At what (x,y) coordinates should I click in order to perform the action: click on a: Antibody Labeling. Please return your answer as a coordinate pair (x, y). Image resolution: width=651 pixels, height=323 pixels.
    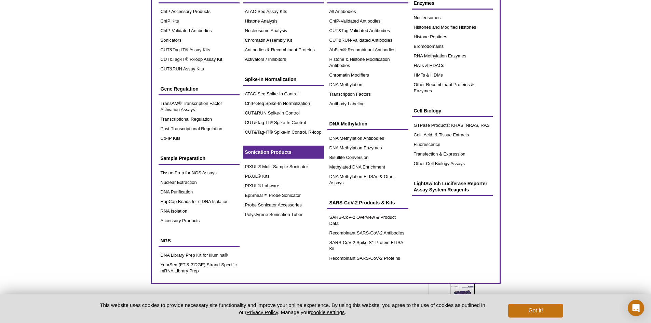
    Looking at the image, I should click on (368, 104).